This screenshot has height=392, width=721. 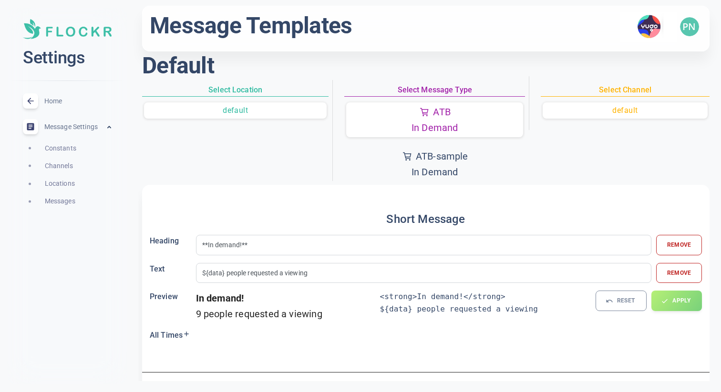 I want to click on span: Messages, so click(x=78, y=201).